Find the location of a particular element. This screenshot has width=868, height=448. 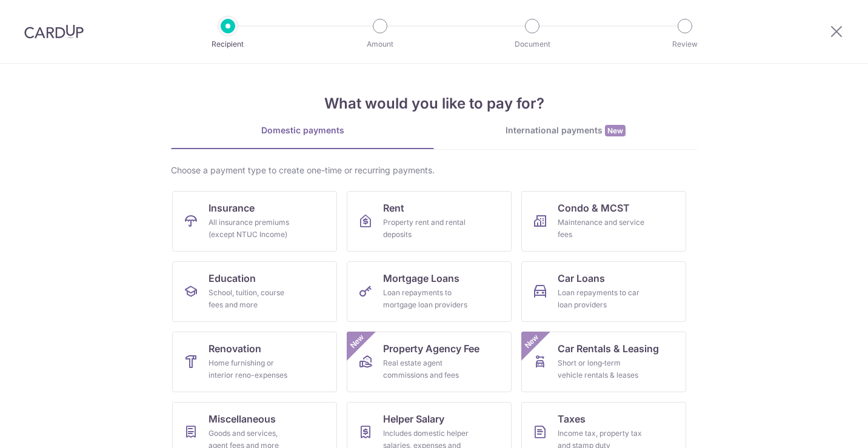

a: EducationSchool, tuition, course fees and more is located at coordinates (254, 292).